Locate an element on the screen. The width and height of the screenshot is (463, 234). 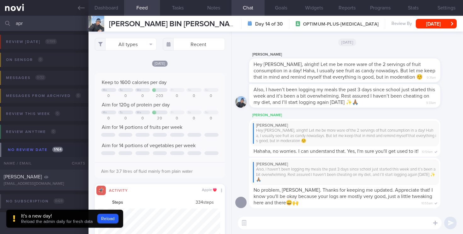
div: It's a new day! is located at coordinates (57, 216).